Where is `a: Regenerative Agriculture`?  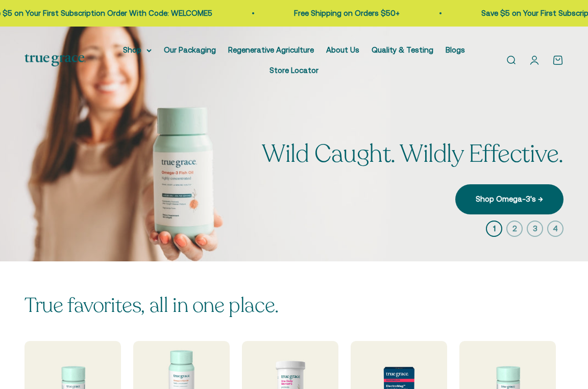 a: Regenerative Agriculture is located at coordinates (271, 49).